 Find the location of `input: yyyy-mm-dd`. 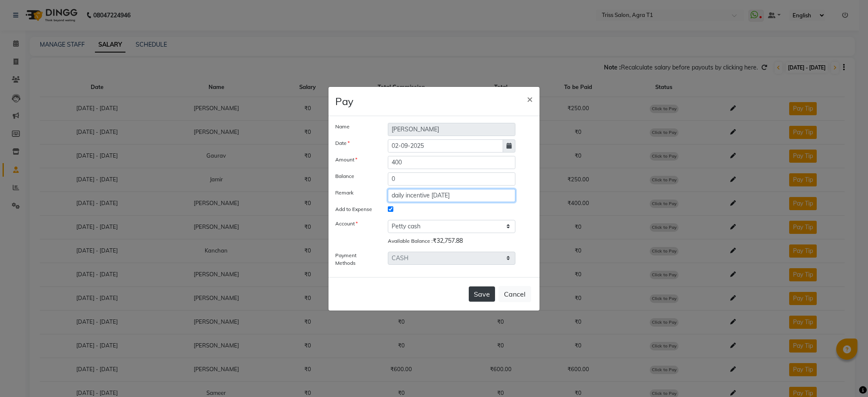

input: yyyy-mm-dd is located at coordinates (445, 146).